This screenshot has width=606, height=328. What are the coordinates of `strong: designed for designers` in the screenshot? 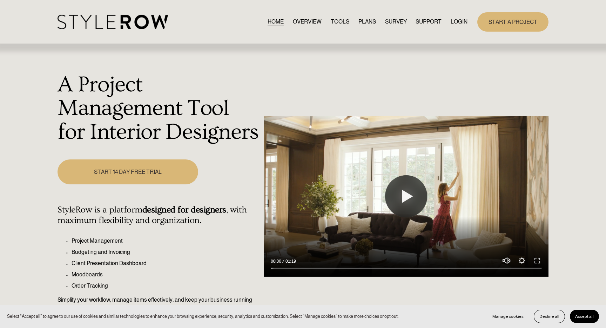 It's located at (184, 209).